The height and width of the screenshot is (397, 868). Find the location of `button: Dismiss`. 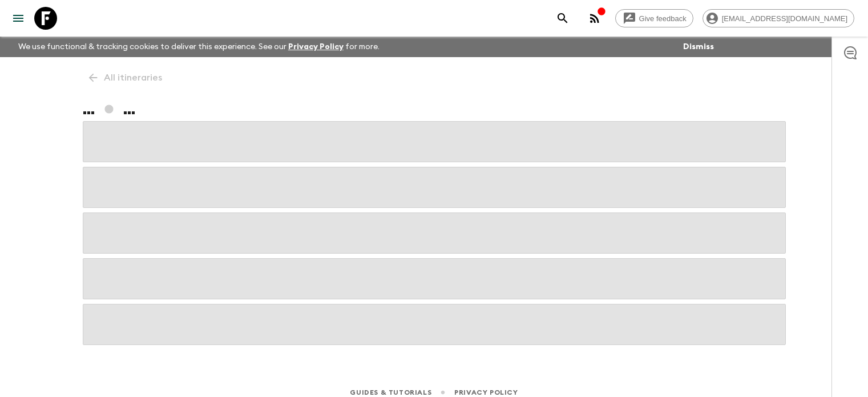

button: Dismiss is located at coordinates (698, 47).